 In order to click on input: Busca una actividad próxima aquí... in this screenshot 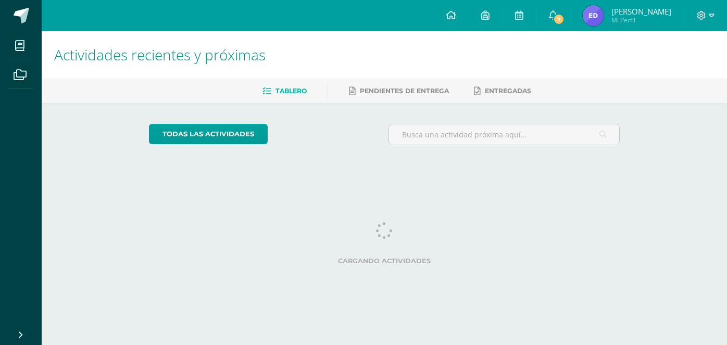, I will do `click(504, 134)`.